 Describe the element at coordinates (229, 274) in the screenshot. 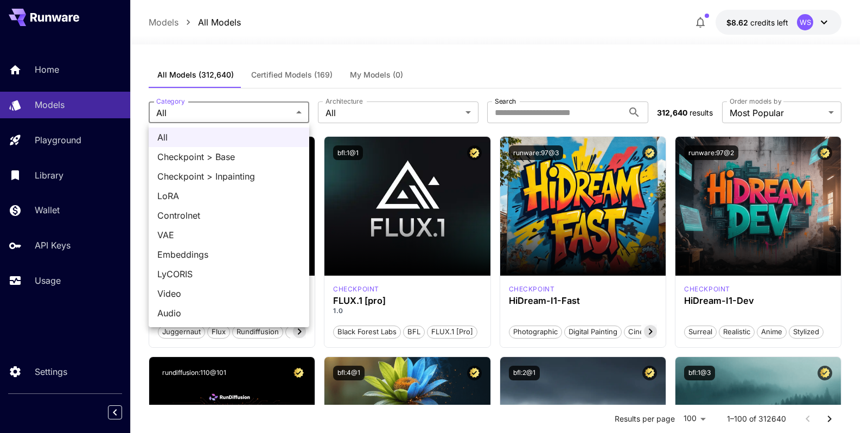

I see `span: LyCORIS` at that location.